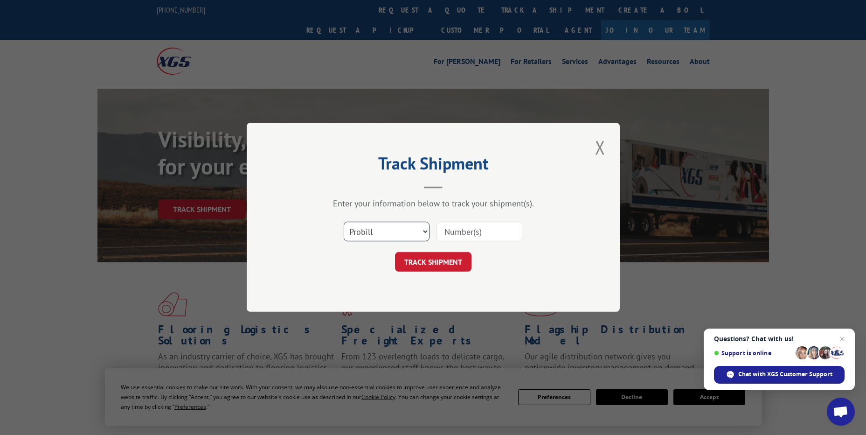 The height and width of the screenshot is (435, 866). I want to click on input: Number(s), so click(479, 232).